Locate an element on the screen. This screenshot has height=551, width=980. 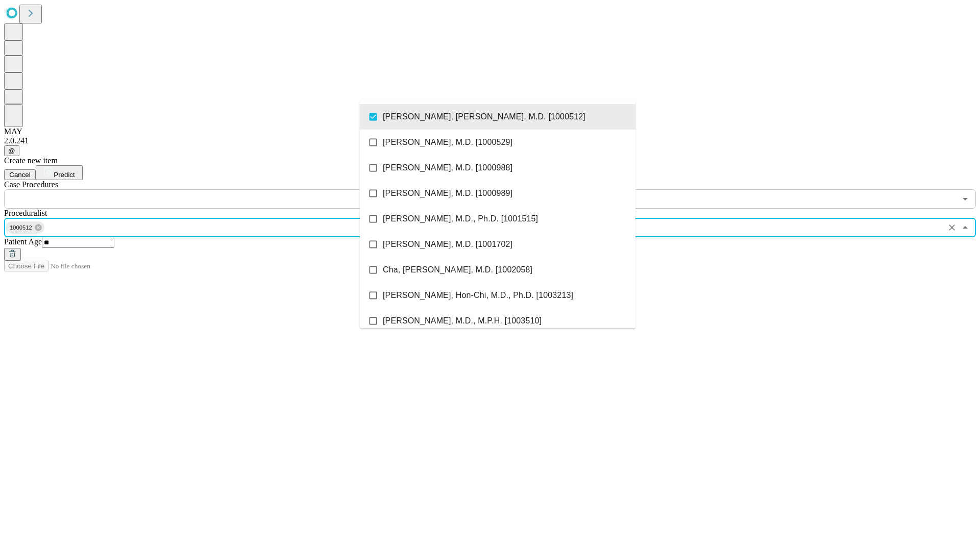
div: 2.0.241 is located at coordinates (490, 141).